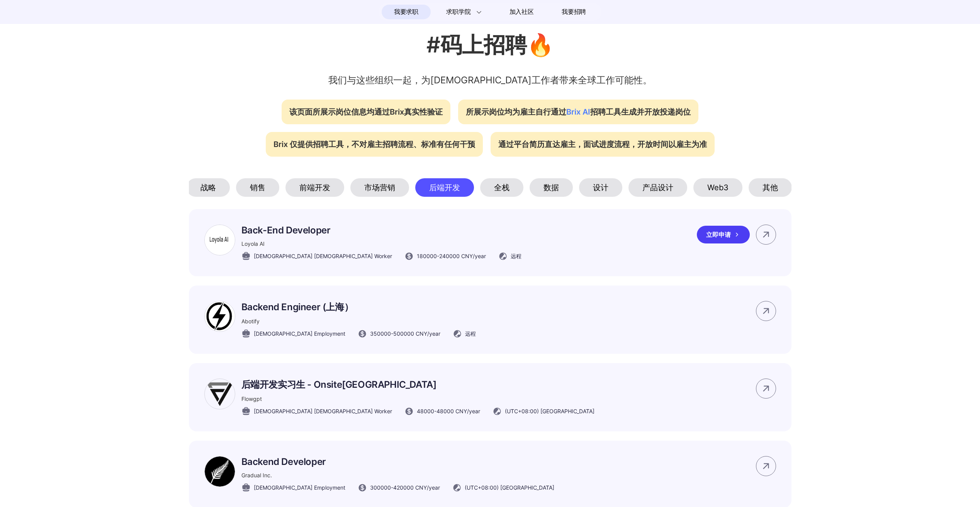 Image resolution: width=980 pixels, height=507 pixels. What do you see at coordinates (374, 145) in the screenshot?
I see `div: Brix 仅提供招聘工具，不对雇主招聘流程、标准有任何干预` at bounding box center [374, 145].